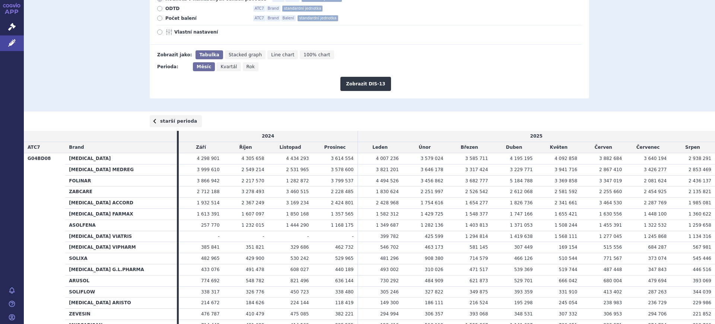 The width and height of the screenshot is (715, 324). What do you see at coordinates (297, 181) in the screenshot?
I see `span: 1 282 872` at bounding box center [297, 181].